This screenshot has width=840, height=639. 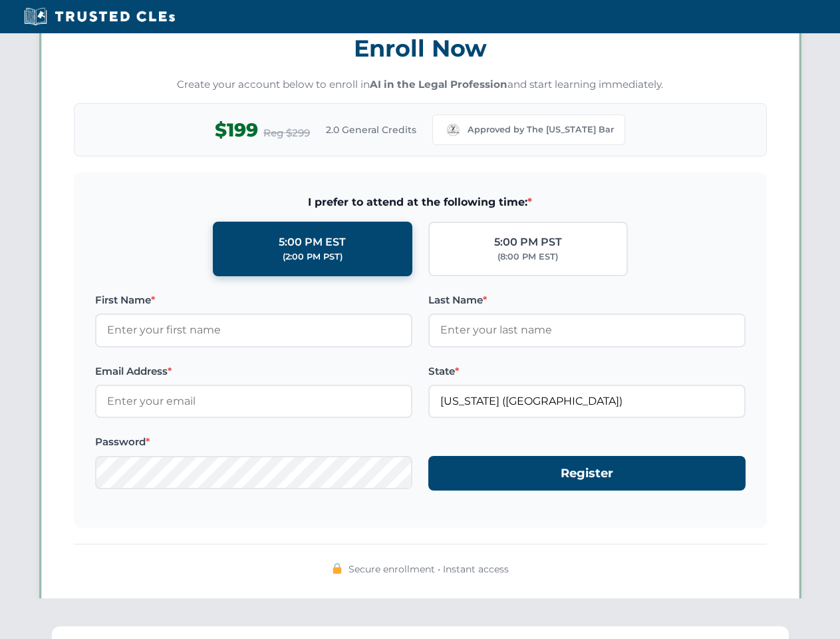 What do you see at coordinates (420, 202) in the screenshot?
I see `span: I prefer to attend at the following time:` at bounding box center [420, 202].